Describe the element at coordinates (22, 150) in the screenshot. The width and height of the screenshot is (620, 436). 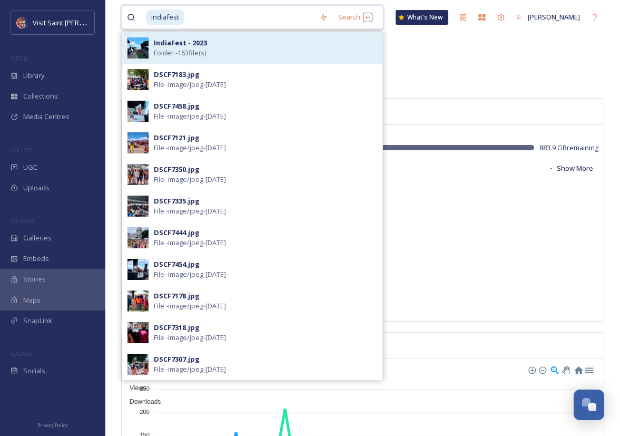
I see `span: COLLECT` at that location.